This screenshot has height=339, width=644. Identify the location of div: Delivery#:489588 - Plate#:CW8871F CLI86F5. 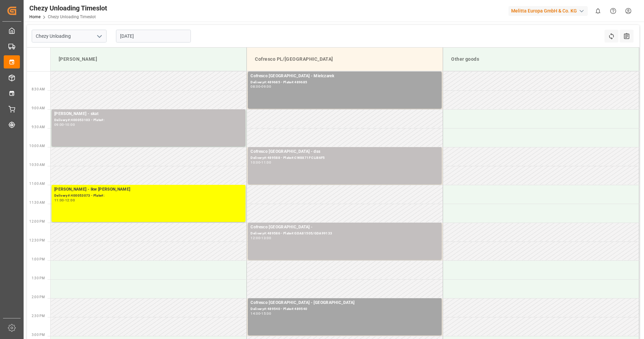
(345, 158).